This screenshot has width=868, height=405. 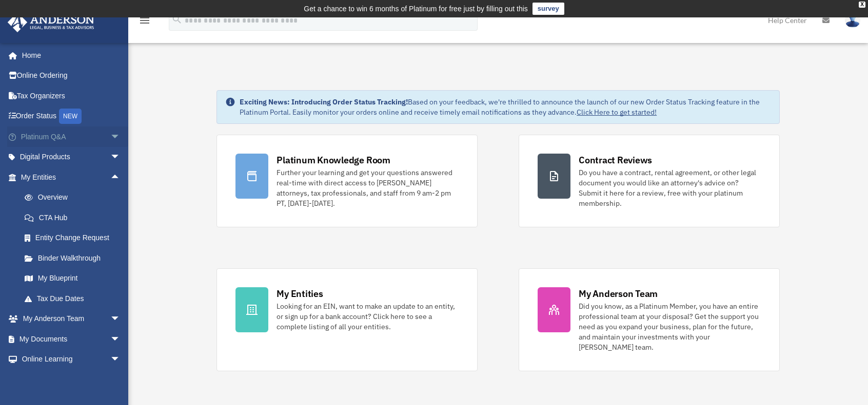 I want to click on strong: Exciting News: Introducing Order Status Tracking!, so click(x=323, y=101).